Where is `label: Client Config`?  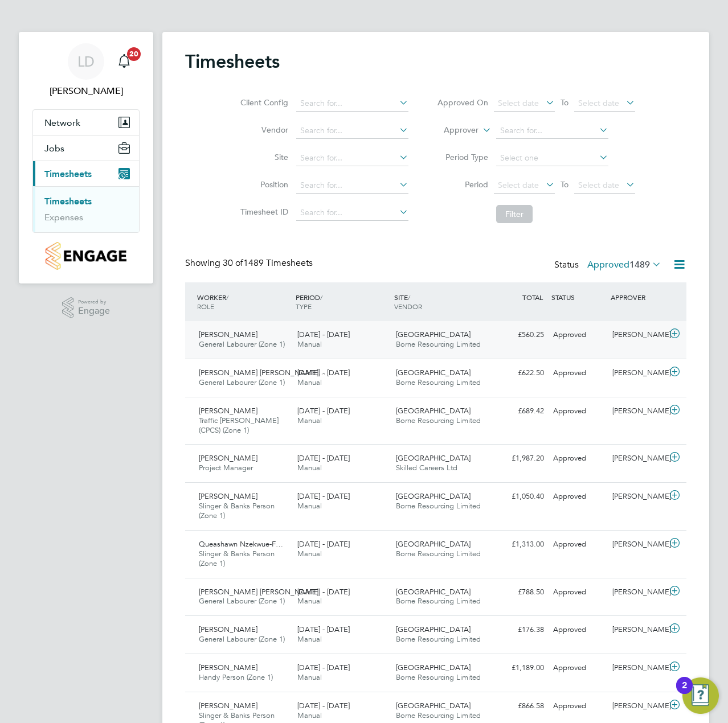
label: Client Config is located at coordinates (263, 102).